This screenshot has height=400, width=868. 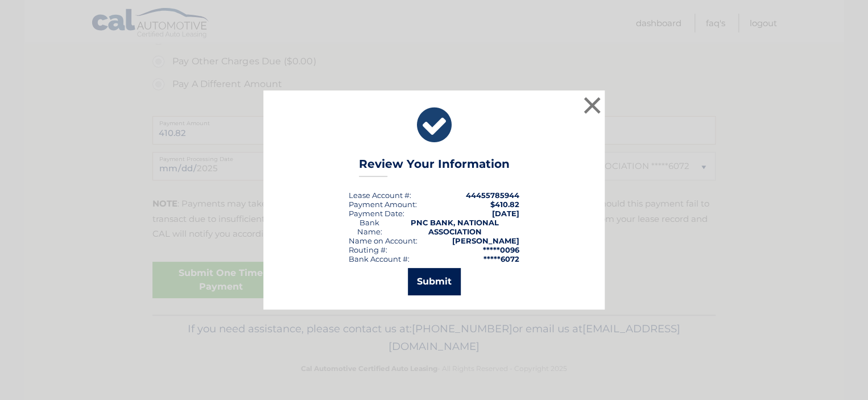 What do you see at coordinates (383, 240) in the screenshot?
I see `div: Name on Account:` at bounding box center [383, 240].